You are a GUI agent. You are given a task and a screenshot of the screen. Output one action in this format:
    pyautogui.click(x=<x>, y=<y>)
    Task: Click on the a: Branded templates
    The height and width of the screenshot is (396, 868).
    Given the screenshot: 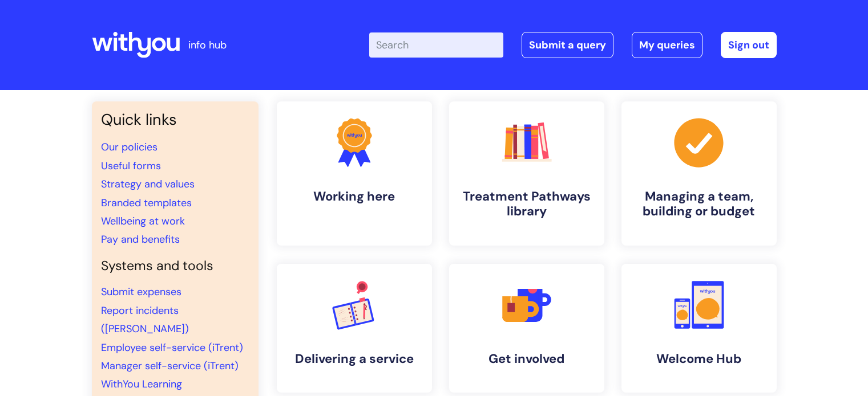 What is the action you would take?
    pyautogui.click(x=146, y=203)
    